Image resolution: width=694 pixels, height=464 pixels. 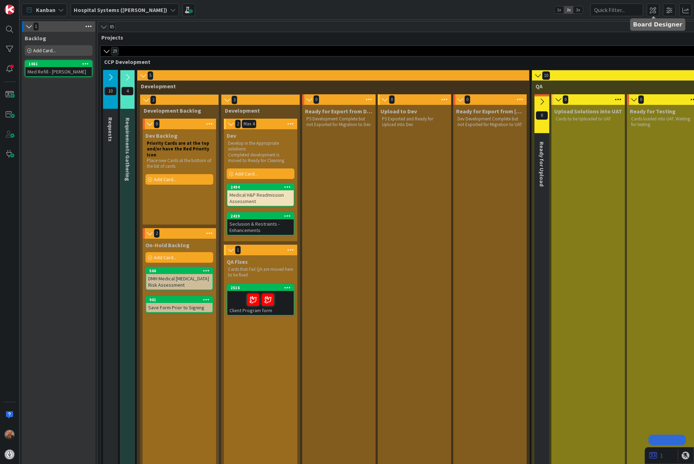 I want to click on span: QA Fixes, so click(x=237, y=262).